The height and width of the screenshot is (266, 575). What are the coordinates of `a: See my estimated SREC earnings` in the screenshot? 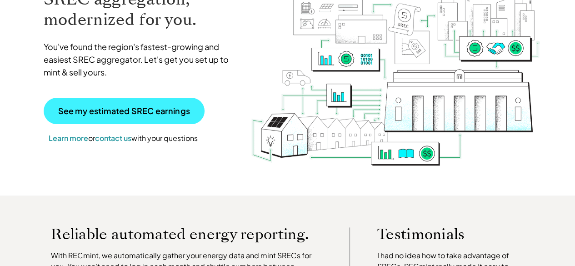 It's located at (124, 111).